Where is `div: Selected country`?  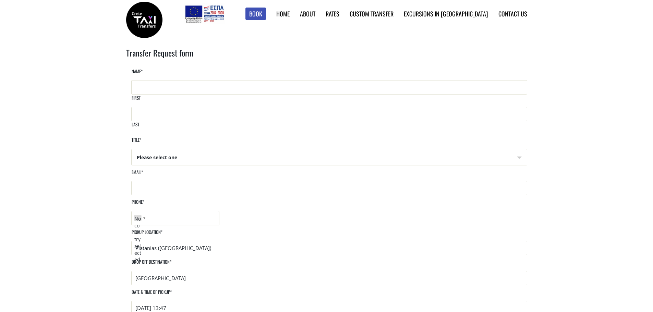
div: Selected country is located at coordinates (140, 218).